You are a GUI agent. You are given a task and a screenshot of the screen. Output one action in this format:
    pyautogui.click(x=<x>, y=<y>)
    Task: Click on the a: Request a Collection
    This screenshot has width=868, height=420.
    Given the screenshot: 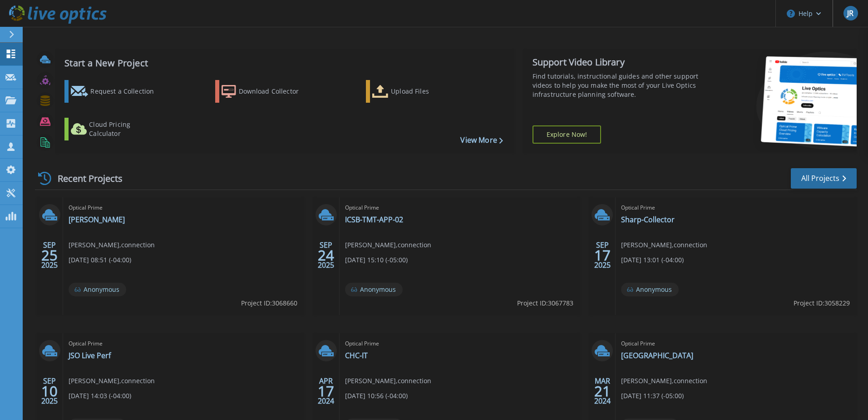 What is the action you would take?
    pyautogui.click(x=115, y=91)
    